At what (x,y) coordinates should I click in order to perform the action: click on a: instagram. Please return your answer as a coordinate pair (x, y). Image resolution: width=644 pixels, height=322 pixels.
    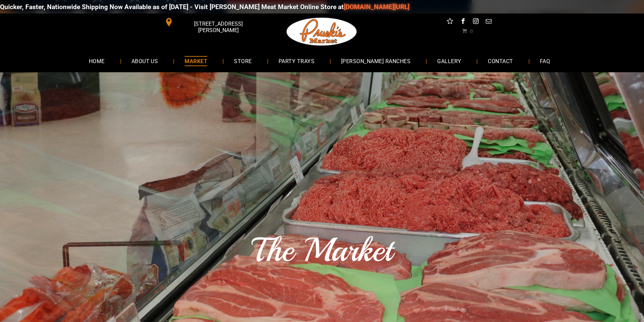
    Looking at the image, I should click on (476, 22).